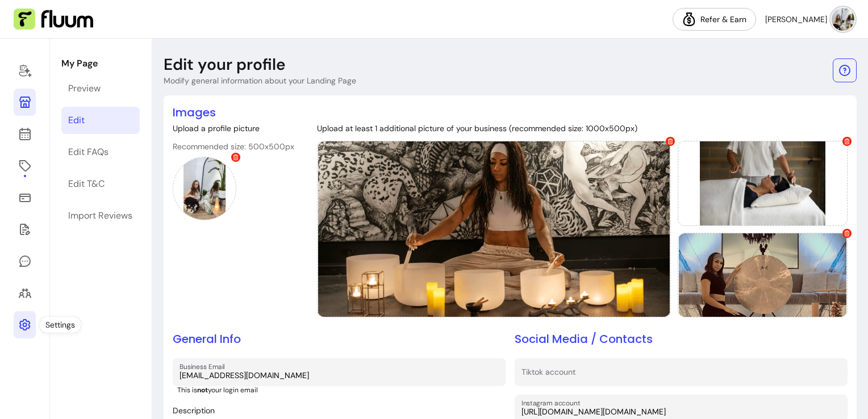 This screenshot has width=868, height=419. Describe the element at coordinates (100, 152) in the screenshot. I see `a: Edit FAQs` at that location.